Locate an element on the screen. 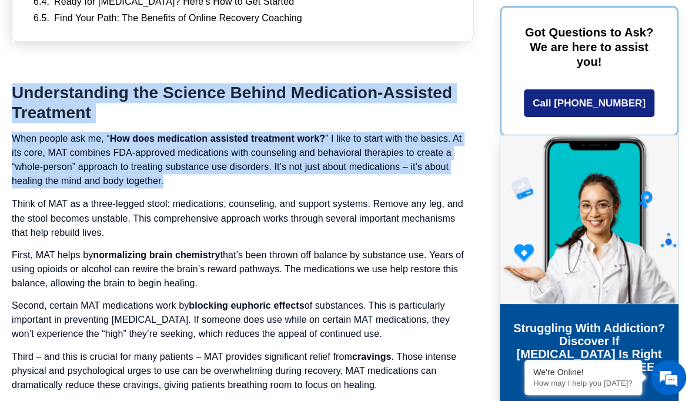  div: Navigation go back is located at coordinates (22, 69).